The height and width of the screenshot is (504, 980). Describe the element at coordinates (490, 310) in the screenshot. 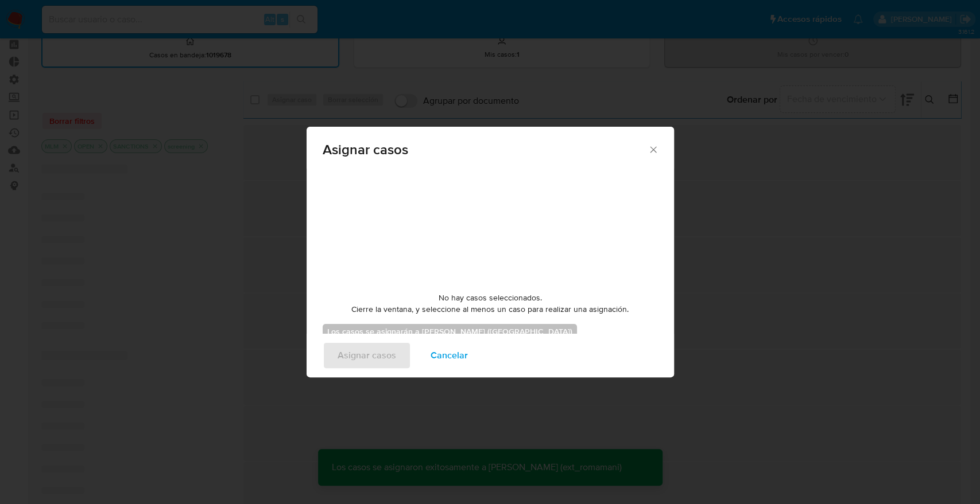

I see `span: Cierre la ventana, y seleccione al menos un caso para realizar una asignación.` at that location.